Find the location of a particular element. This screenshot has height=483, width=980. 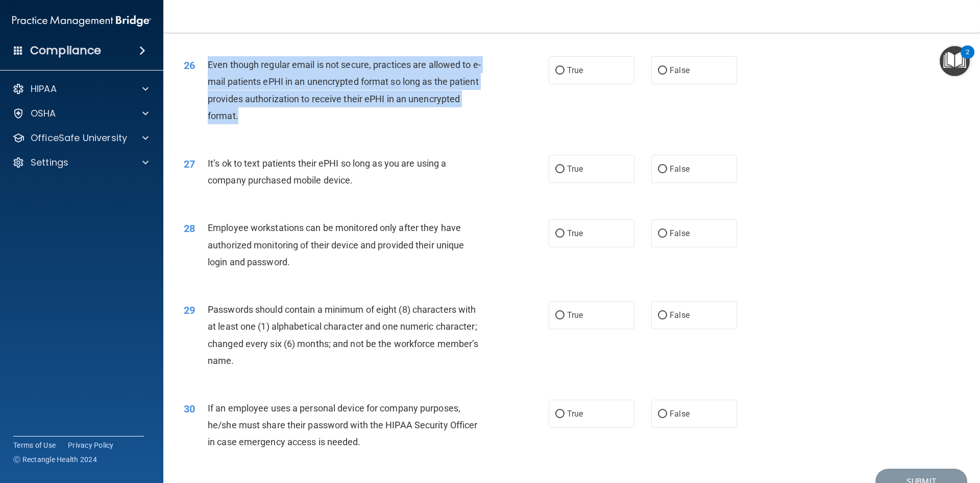

a: Settings is located at coordinates (80, 162).